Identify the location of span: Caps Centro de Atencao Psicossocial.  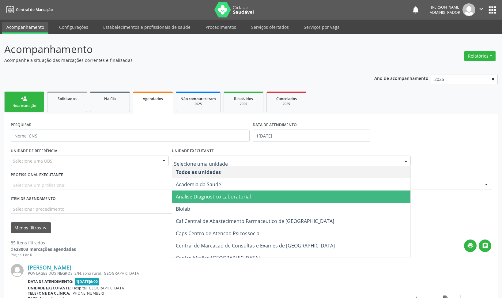
(218, 234).